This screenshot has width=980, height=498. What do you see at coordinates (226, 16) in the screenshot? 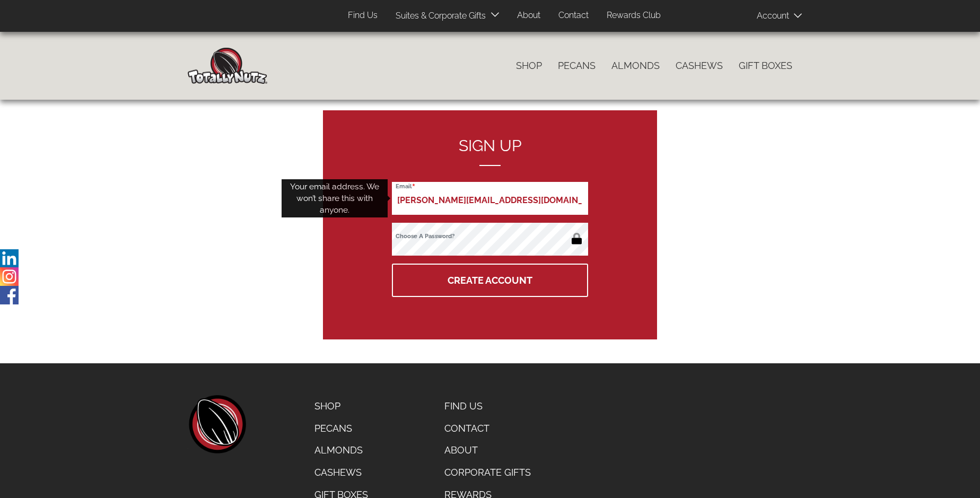
I see `span: Products` at bounding box center [226, 16].